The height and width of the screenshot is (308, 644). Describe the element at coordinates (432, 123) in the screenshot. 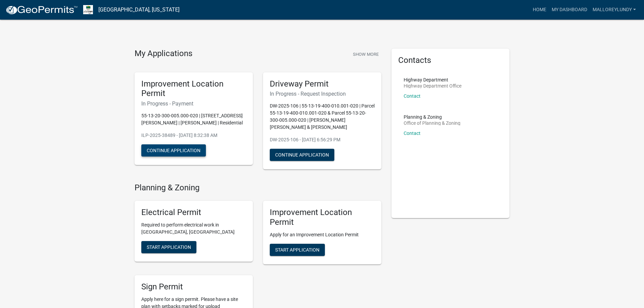

I see `p: Office of Planning & Zoning` at that location.